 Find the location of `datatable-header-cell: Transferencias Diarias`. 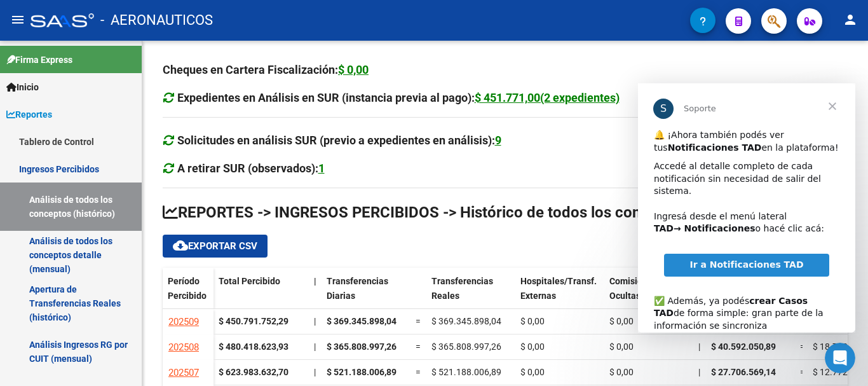

datatable-header-cell: Transferencias Diarias is located at coordinates (366, 295).